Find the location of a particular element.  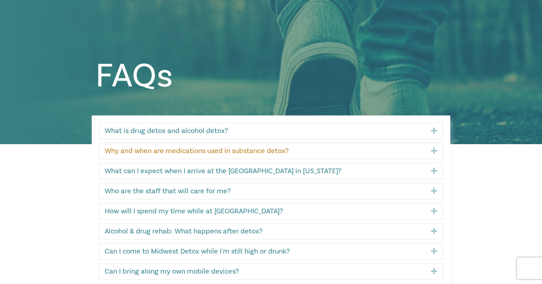

a: Why and when are medications used in substance detox? is located at coordinates (262, 151).